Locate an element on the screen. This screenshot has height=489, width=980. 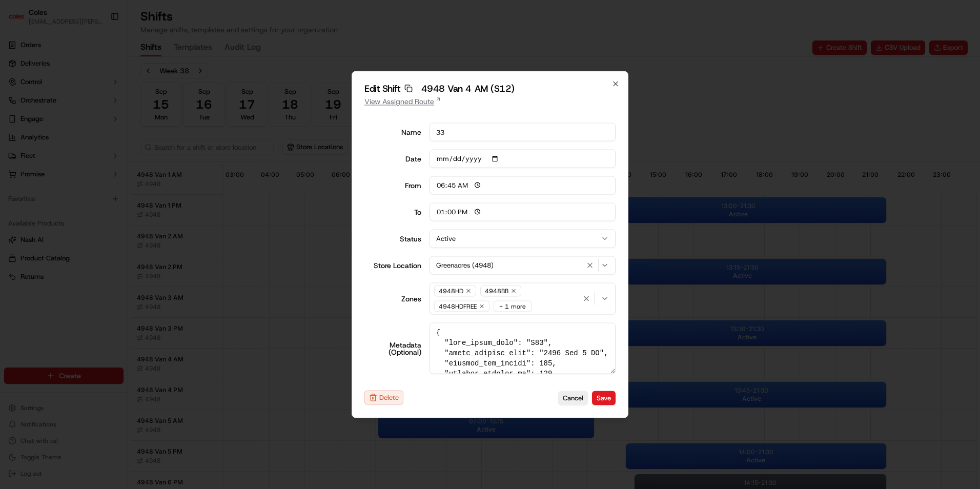
div: Start new chat is located at coordinates (102, 103).